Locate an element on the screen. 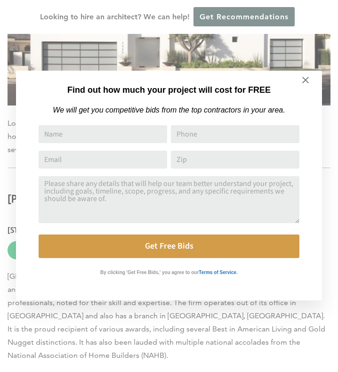  a: Terms of Service is located at coordinates (217, 271).